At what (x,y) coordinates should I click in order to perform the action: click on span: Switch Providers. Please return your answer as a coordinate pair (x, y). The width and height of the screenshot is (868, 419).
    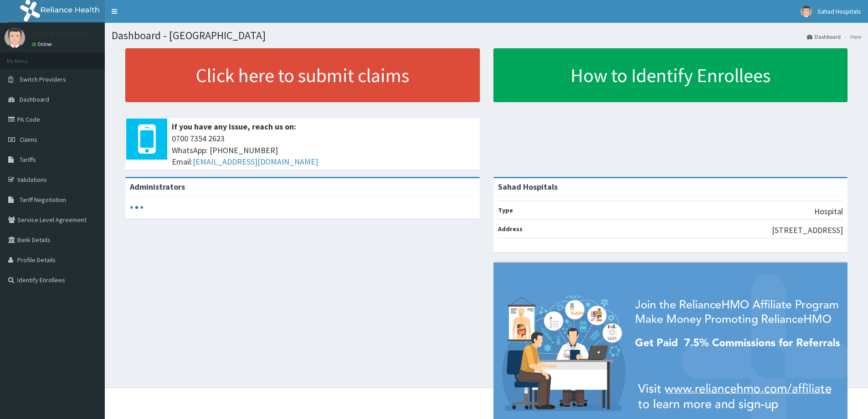
    Looking at the image, I should click on (43, 79).